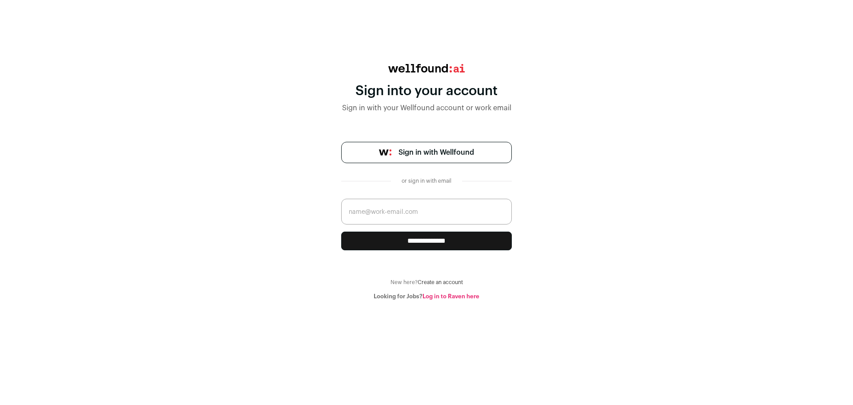  I want to click on span: Sign in with Wellfound, so click(436, 152).